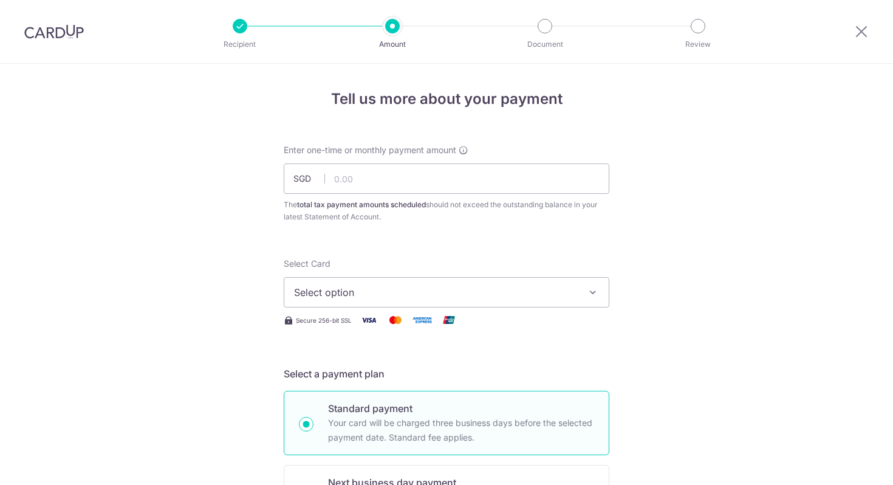 Image resolution: width=893 pixels, height=485 pixels. I want to click on img: Union Pay, so click(449, 320).